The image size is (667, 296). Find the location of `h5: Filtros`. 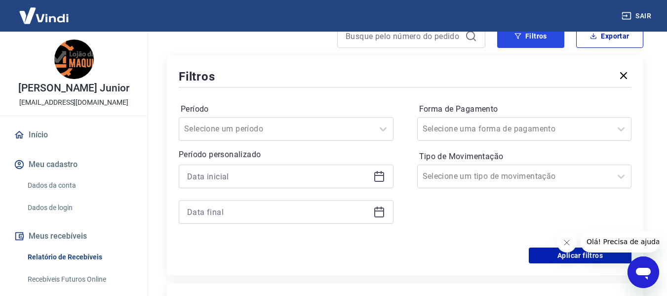

h5: Filtros is located at coordinates (197, 76).